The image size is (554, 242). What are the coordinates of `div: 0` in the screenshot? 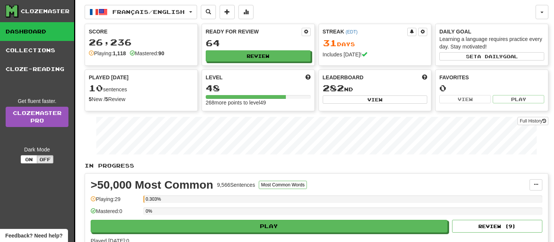 It's located at (492, 88).